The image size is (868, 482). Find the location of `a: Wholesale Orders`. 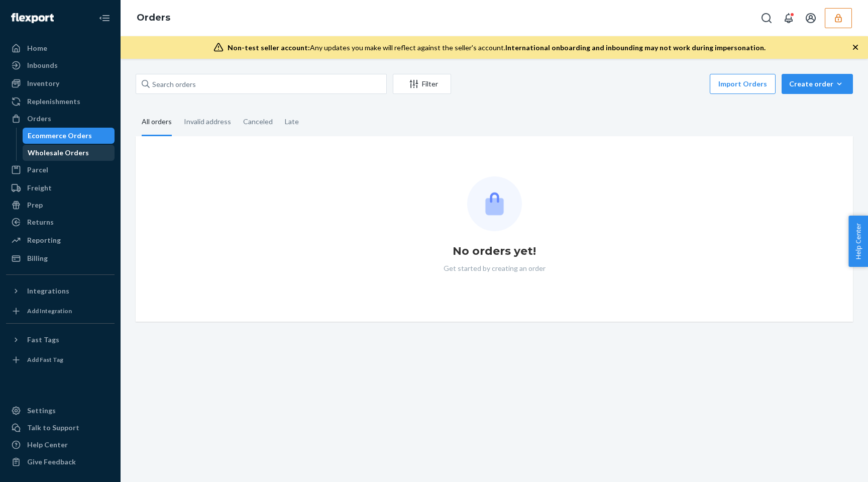

a: Wholesale Orders is located at coordinates (69, 153).